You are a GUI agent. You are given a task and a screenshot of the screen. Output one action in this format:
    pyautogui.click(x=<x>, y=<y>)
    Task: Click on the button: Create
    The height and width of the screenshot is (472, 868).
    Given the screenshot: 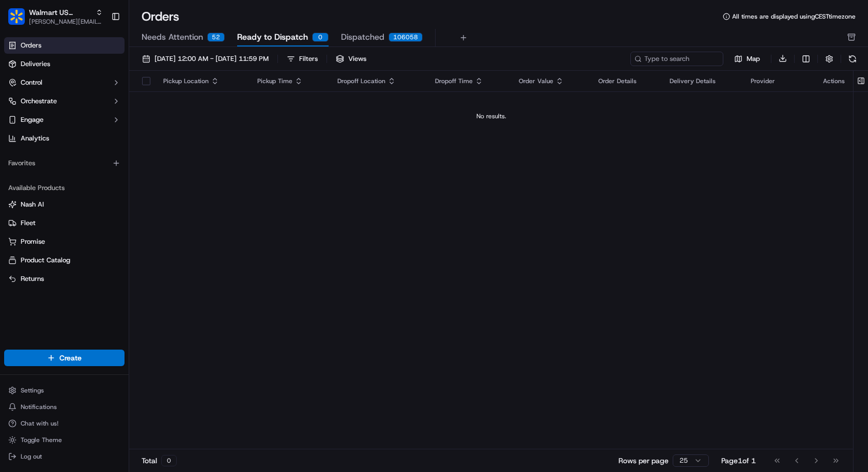 What is the action you would take?
    pyautogui.click(x=64, y=358)
    